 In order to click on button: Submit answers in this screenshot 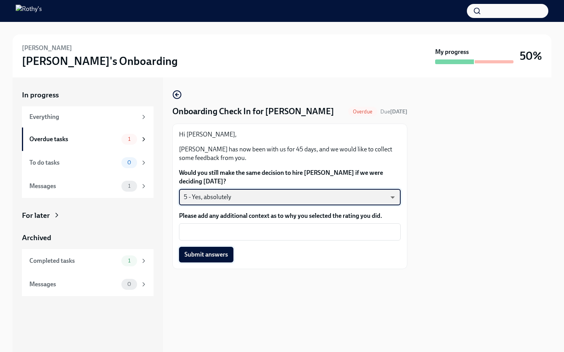, I will do `click(206, 255)`.